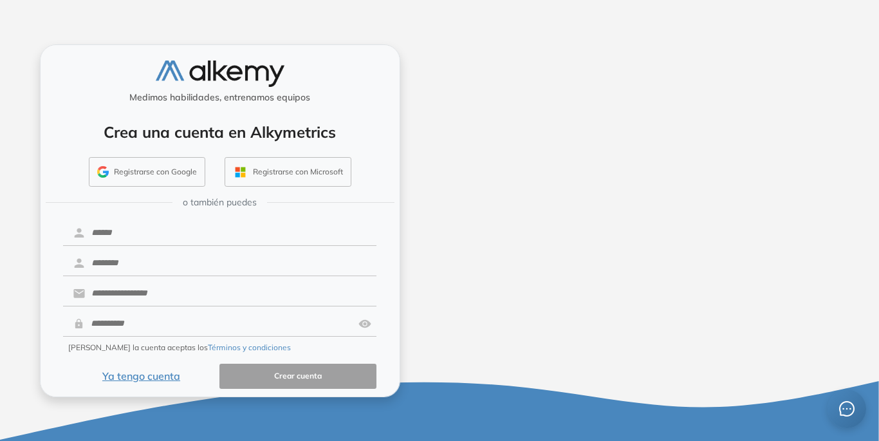 This screenshot has width=879, height=441. Describe the element at coordinates (365, 324) in the screenshot. I see `img: asd` at that location.